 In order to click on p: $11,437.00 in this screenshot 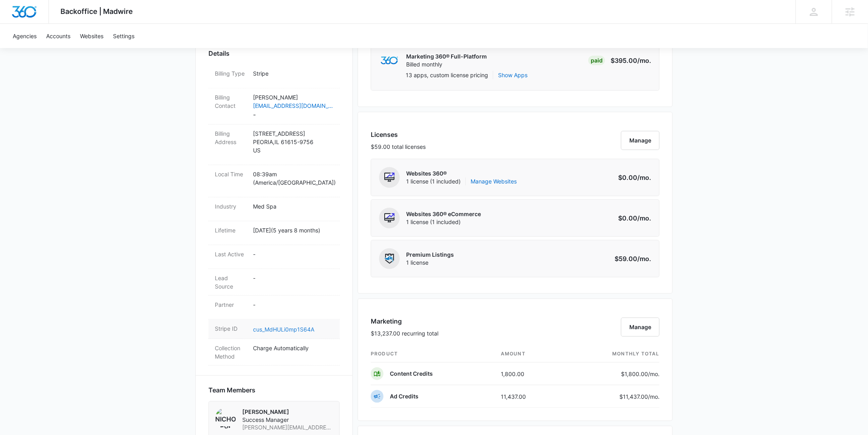, I will do `click(639, 396)`.